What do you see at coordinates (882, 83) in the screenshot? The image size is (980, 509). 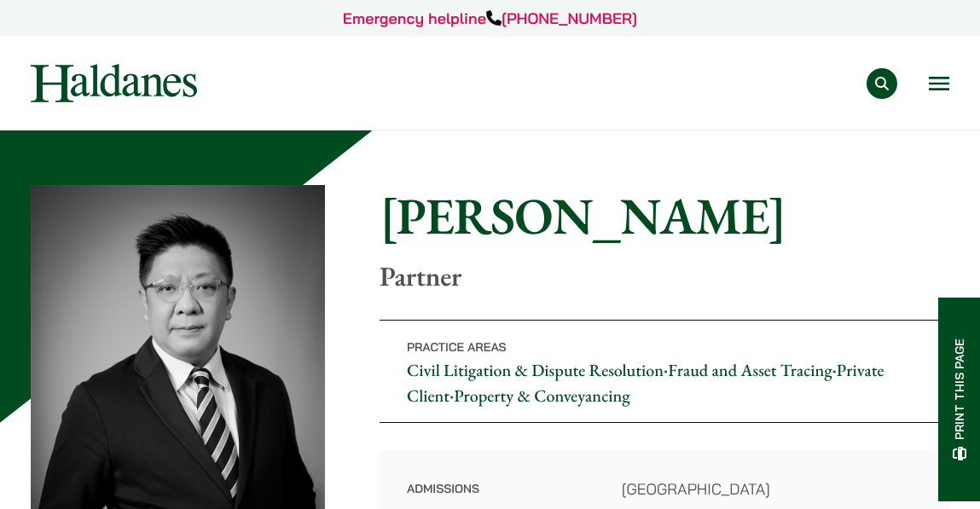 I see `button: Search` at bounding box center [882, 83].